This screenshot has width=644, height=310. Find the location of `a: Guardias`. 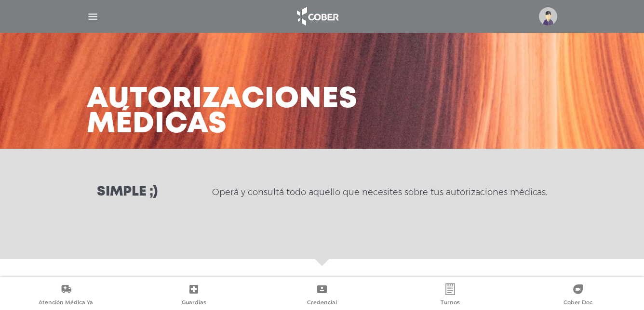

a: Guardias is located at coordinates (194, 295).